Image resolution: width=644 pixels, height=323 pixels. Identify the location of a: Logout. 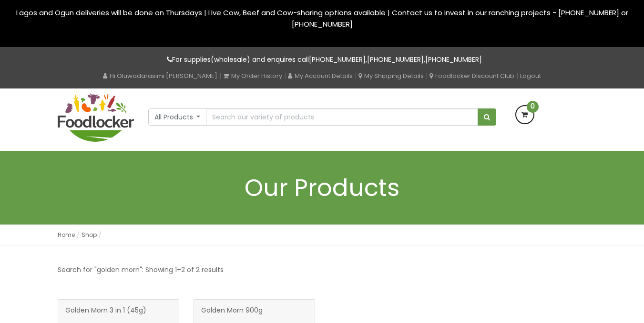
(530, 76).